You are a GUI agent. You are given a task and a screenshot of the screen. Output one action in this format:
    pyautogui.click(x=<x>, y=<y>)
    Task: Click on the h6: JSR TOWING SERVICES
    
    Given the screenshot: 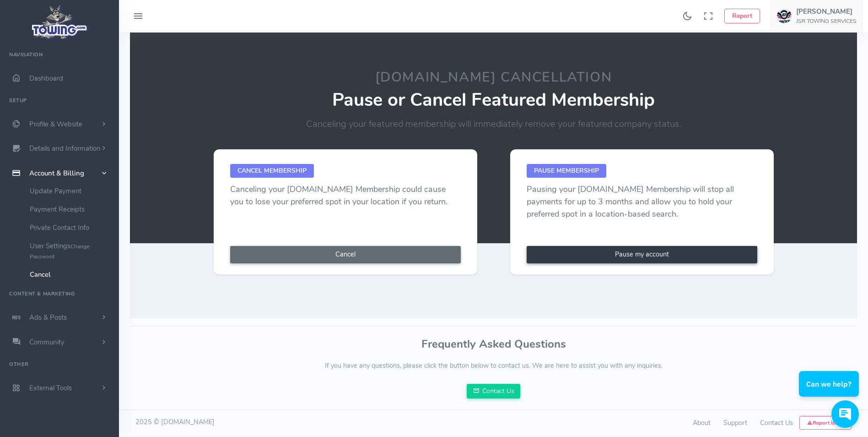 What is the action you would take?
    pyautogui.click(x=826, y=21)
    